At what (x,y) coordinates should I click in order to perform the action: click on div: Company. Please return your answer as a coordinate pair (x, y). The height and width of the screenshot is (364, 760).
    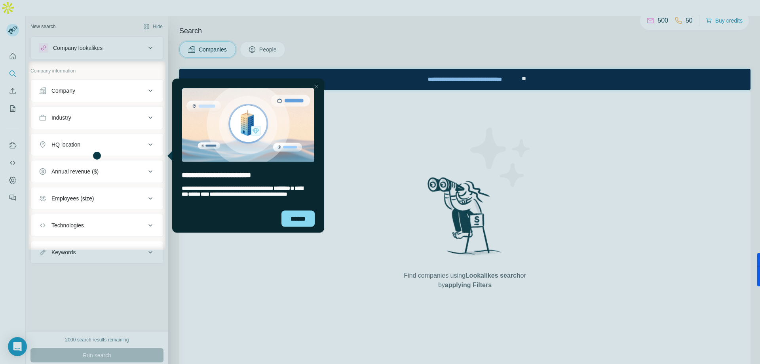
    Looking at the image, I should click on (63, 91).